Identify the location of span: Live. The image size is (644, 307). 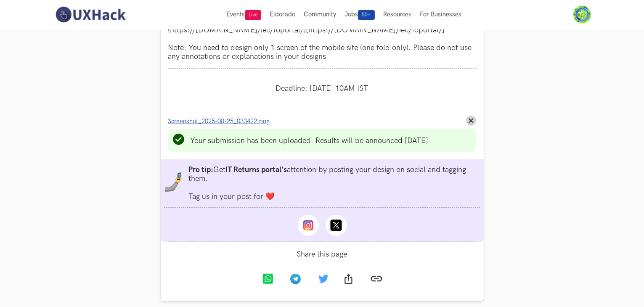
(253, 15).